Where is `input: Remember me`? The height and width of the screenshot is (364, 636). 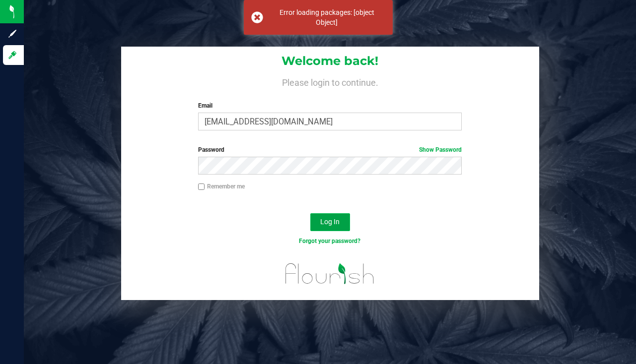 input: Remember me is located at coordinates (202, 187).